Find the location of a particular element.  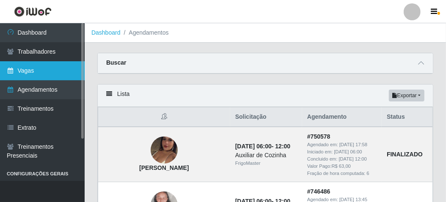

strong: # 746486 is located at coordinates (318, 192).